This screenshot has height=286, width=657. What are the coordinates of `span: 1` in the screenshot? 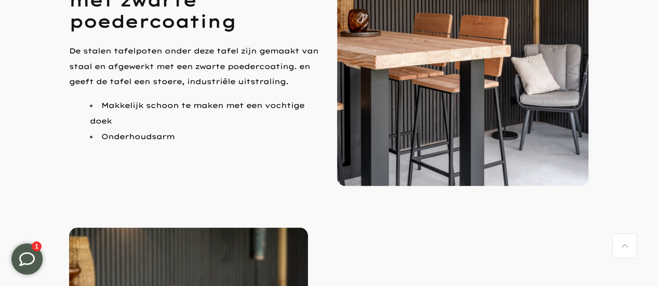 It's located at (35, 14).